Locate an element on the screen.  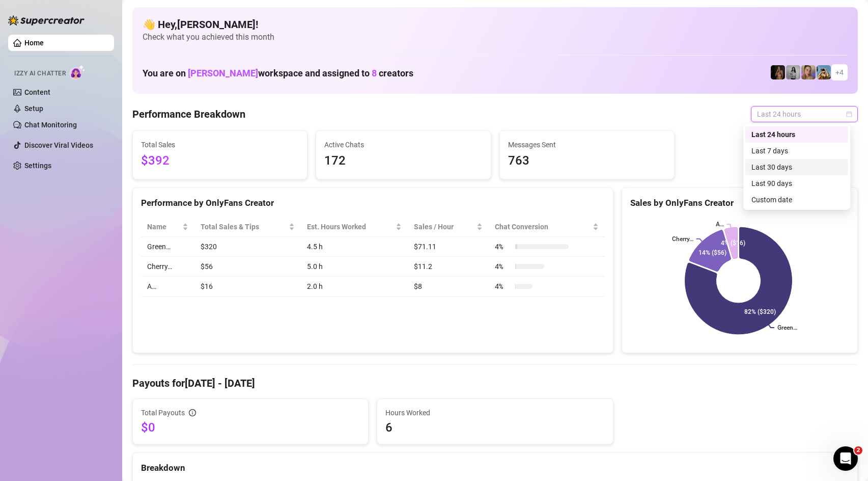
span: 763 is located at coordinates (587, 161).